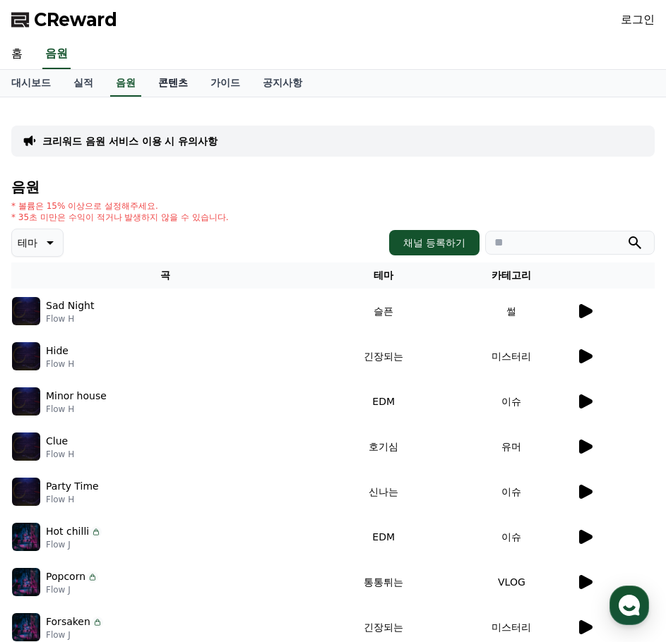  What do you see at coordinates (383, 582) in the screenshot?
I see `td: 통통튀는` at bounding box center [383, 582].